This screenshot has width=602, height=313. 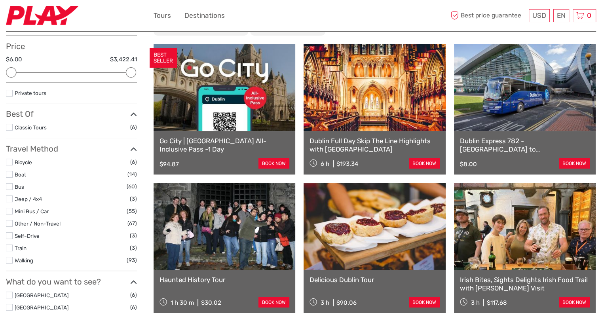 I want to click on a: Bicycle, so click(x=23, y=162).